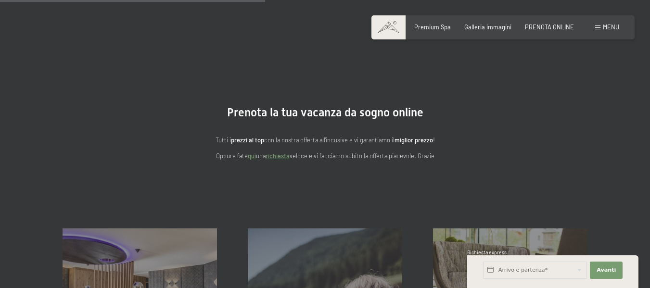 The image size is (650, 288). Describe the element at coordinates (549, 27) in the screenshot. I see `a: PRENOTA ONLINE` at that location.